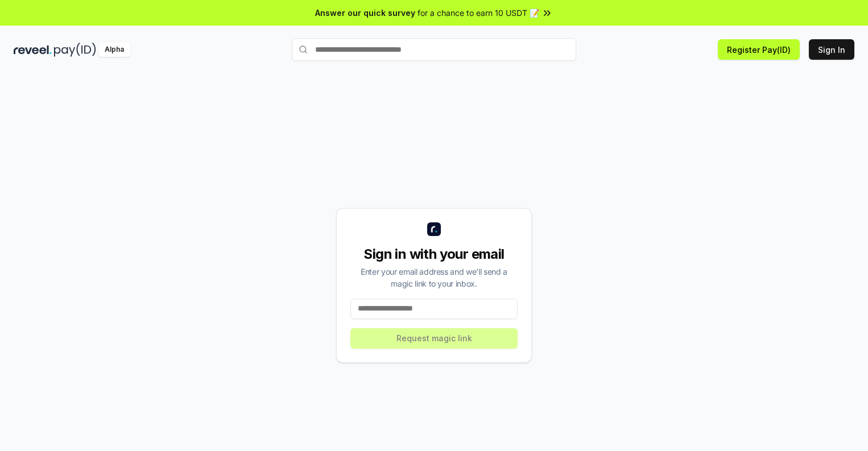 The image size is (868, 451). I want to click on div: Enter your email address and we’ll send a magic link to your inbox., so click(434, 277).